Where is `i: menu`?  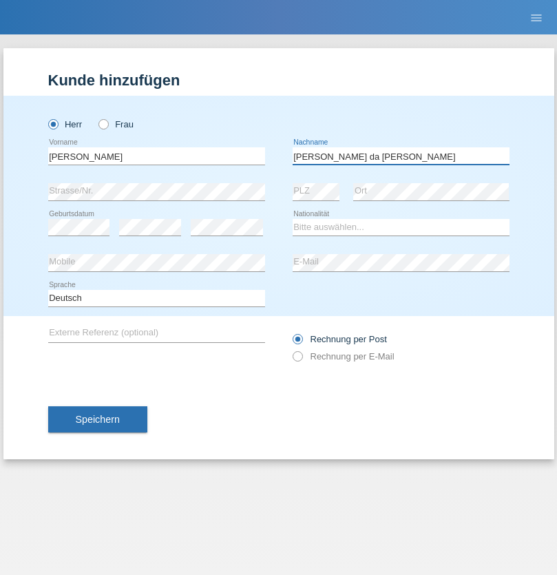
i: menu is located at coordinates (536, 18).